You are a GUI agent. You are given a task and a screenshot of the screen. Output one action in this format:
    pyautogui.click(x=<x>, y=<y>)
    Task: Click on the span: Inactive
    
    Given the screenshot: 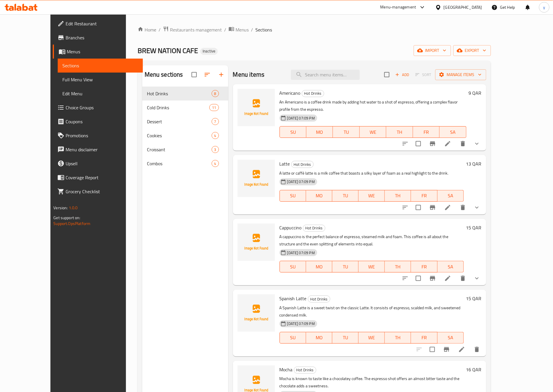 What is the action you would take?
    pyautogui.click(x=209, y=51)
    